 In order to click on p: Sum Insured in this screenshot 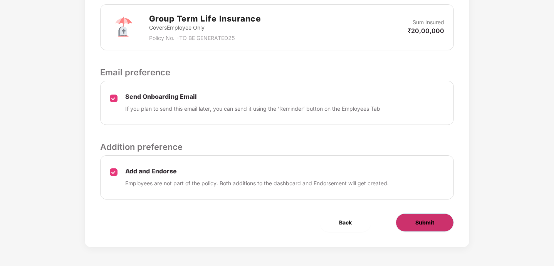, I will do `click(428, 22)`.